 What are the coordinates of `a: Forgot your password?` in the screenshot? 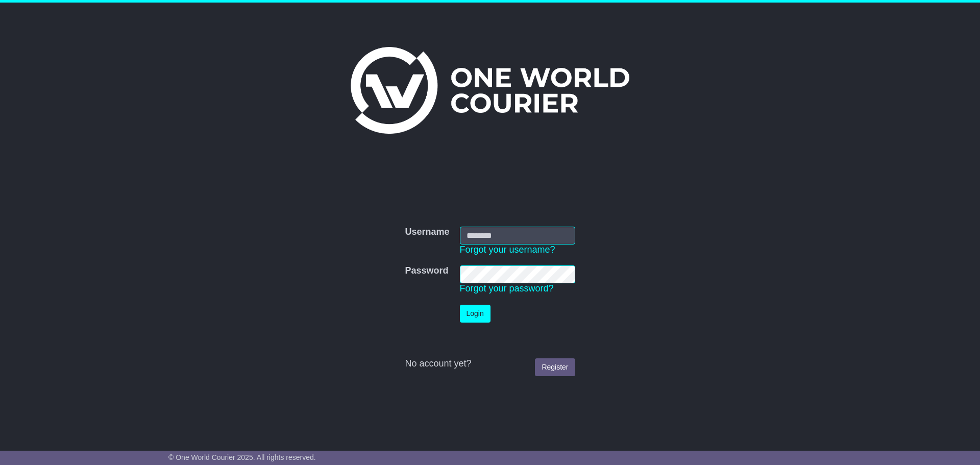 It's located at (507, 289).